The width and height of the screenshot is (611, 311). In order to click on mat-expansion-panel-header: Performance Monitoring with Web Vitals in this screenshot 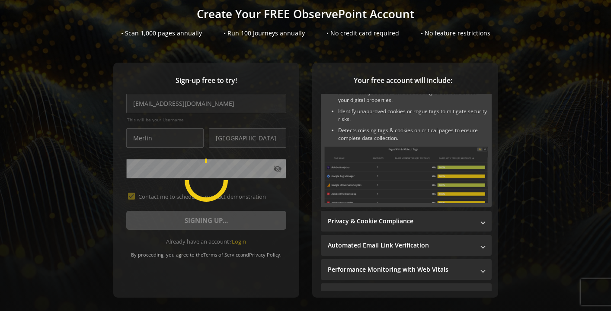, I will do `click(406, 270)`.